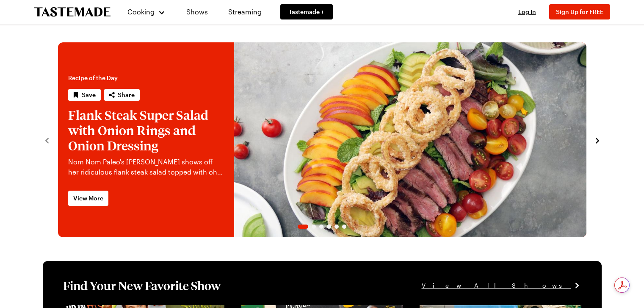 Image resolution: width=644 pixels, height=308 pixels. What do you see at coordinates (72, 12) in the screenshot?
I see `a: To Tastemade Home Page` at bounding box center [72, 12].